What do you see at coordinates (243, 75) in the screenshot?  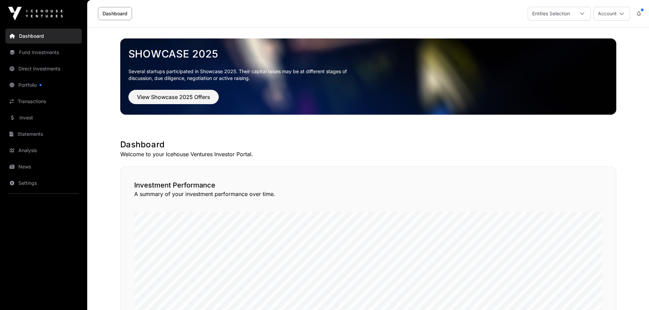 I see `p: Several startups participated in Showcase 2025. Their capital raises may be at different stages o...` at bounding box center [243, 75].